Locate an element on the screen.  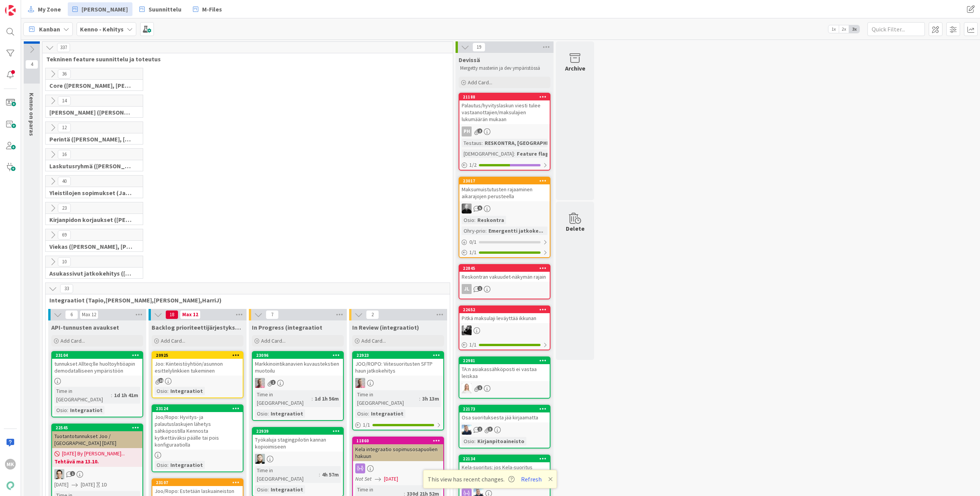
img: JJ is located at coordinates (466, 430).